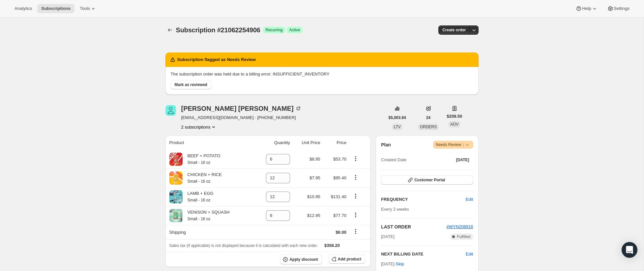 The height and width of the screenshot is (271, 644). I want to click on span: $77.70, so click(340, 216).